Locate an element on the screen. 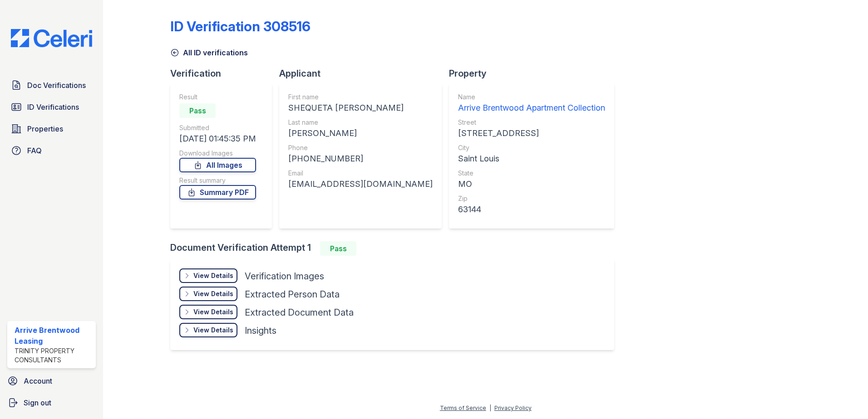 The height and width of the screenshot is (419, 868). div: Saint Louis is located at coordinates (532, 159).